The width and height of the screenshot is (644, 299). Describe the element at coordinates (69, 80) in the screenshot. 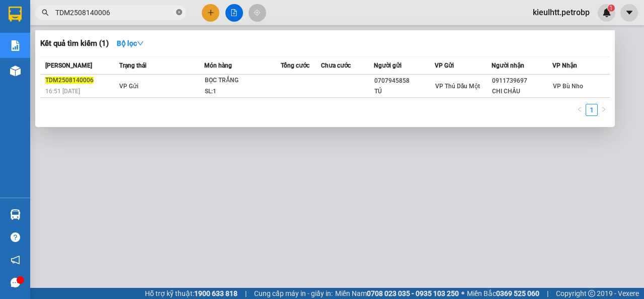

I see `span: TDM2508140006` at that location.